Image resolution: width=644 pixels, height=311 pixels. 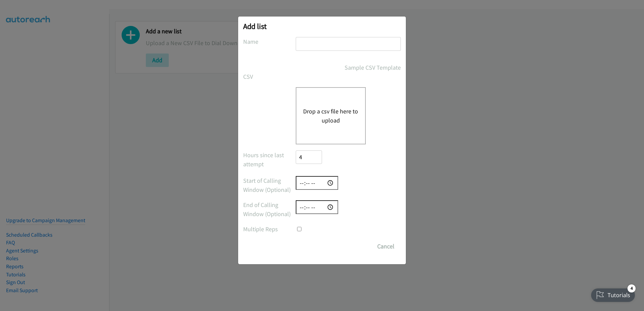 I want to click on label: Hours since last attempt, so click(x=269, y=160).